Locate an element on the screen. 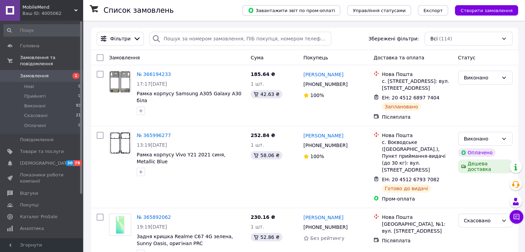 Image resolution: width=525 pixels, height=252 pixels. span: Покупець is located at coordinates (315, 58).